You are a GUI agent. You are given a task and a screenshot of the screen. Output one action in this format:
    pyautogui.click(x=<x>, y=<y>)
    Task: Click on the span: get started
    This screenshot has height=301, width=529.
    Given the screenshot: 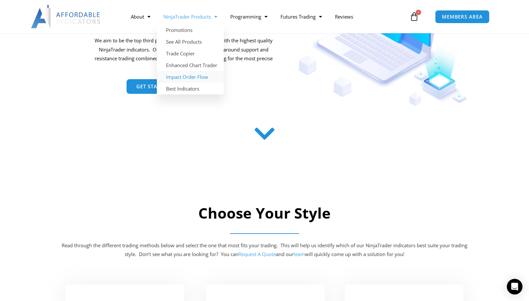 What is the action you would take?
    pyautogui.click(x=153, y=86)
    